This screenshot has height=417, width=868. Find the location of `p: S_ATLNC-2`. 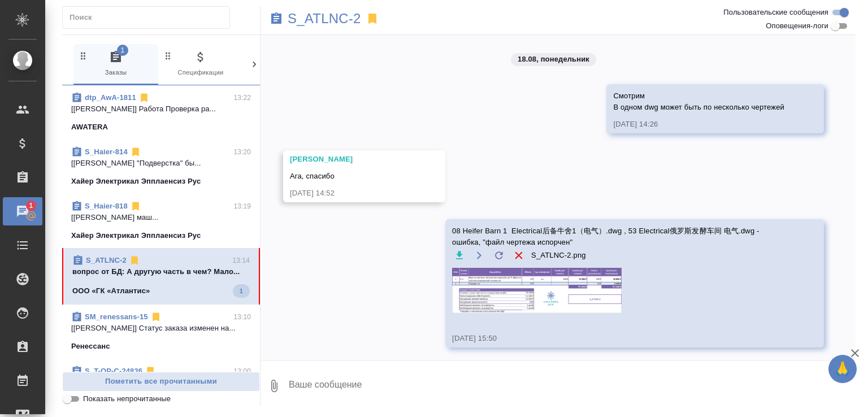

p: S_ATLNC-2 is located at coordinates (325, 19).